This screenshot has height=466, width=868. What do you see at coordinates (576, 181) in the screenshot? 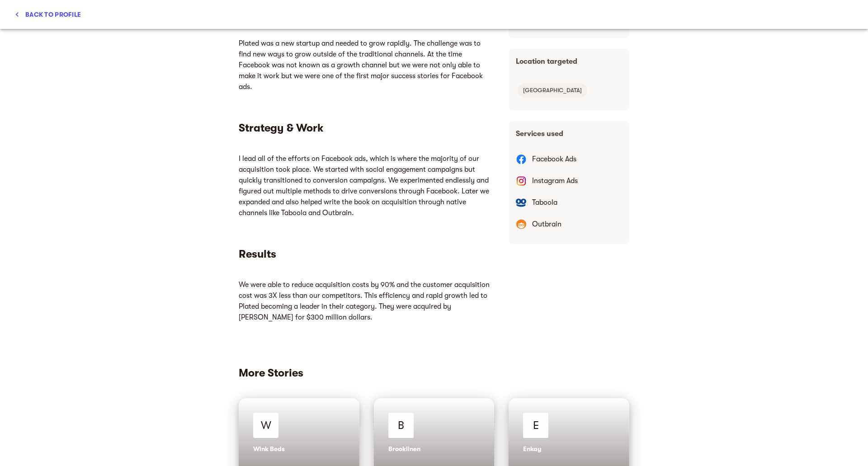
I see `p: Instagram Ads` at bounding box center [576, 181].